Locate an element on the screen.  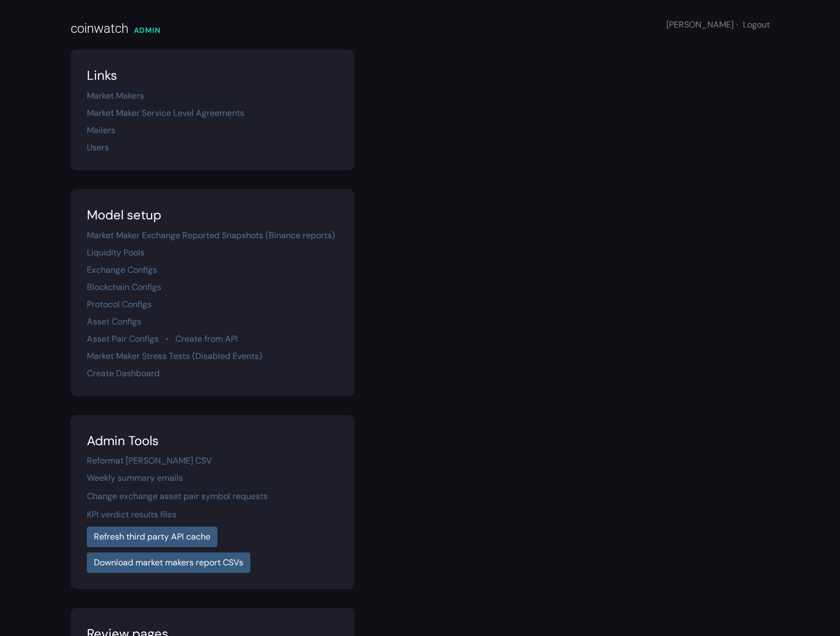
a: Refresh third party API cache is located at coordinates (152, 537).